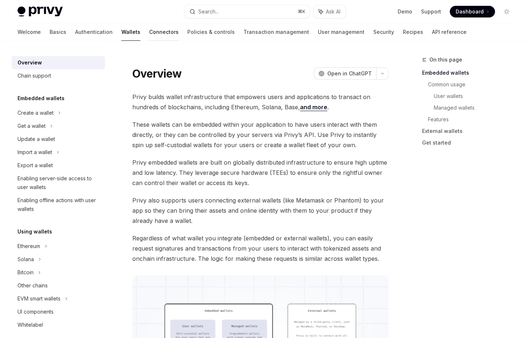 The width and height of the screenshot is (530, 338). What do you see at coordinates (476, 96) in the screenshot?
I see `a: User wallets` at bounding box center [476, 96].